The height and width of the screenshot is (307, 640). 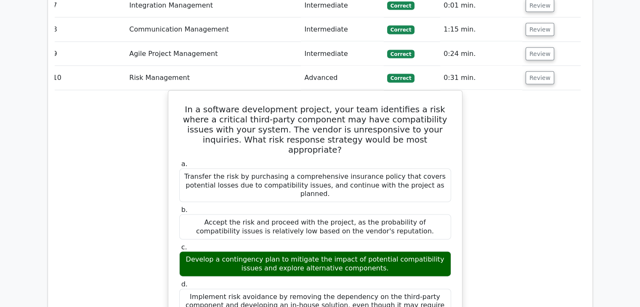 I want to click on td: 0:24 min., so click(x=481, y=54).